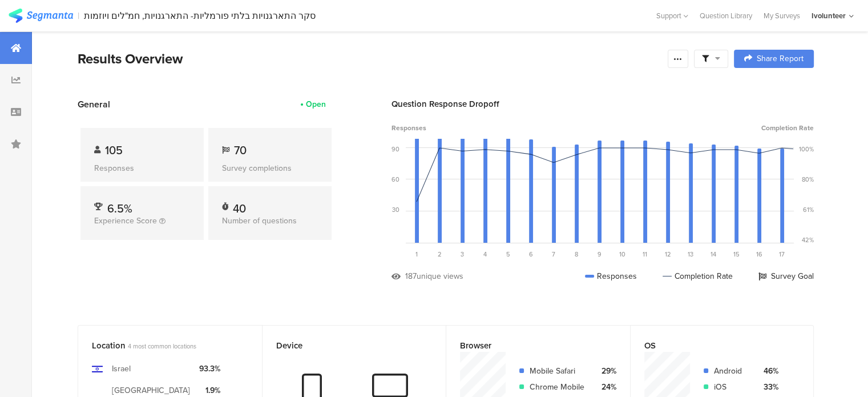 The image size is (868, 397). Describe the element at coordinates (531, 254) in the screenshot. I see `span: 6` at that location.